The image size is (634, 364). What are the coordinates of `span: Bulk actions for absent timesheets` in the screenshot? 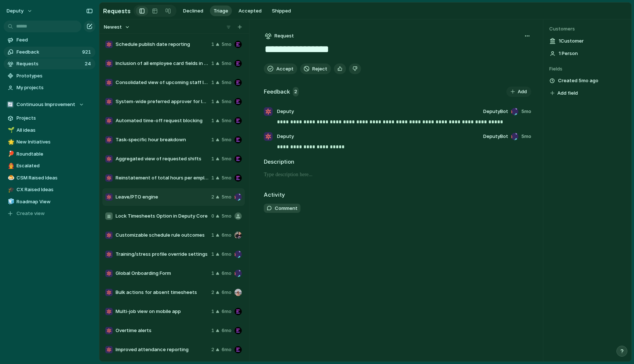 It's located at (162, 292).